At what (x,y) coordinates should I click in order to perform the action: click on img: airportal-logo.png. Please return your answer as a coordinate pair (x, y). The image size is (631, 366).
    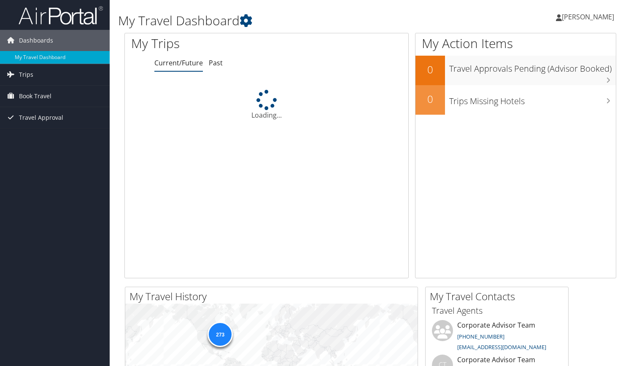
    Looking at the image, I should click on (61, 15).